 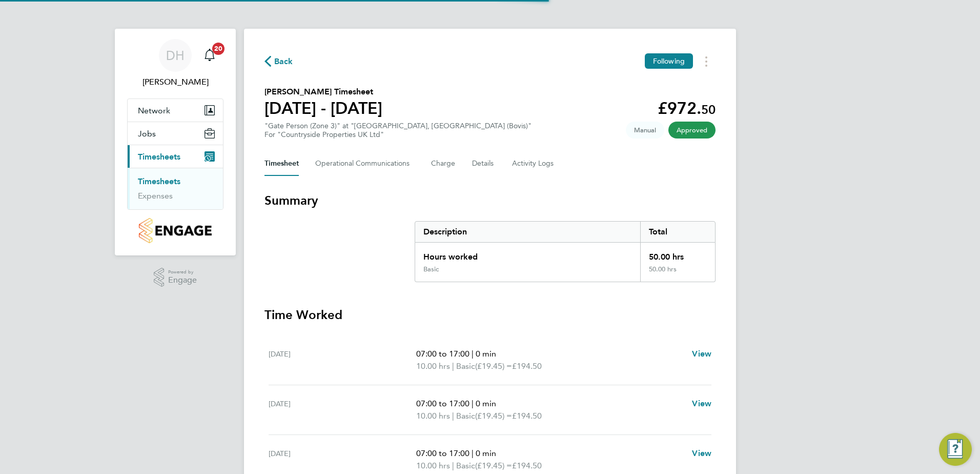 I want to click on button: Timesheets, so click(x=175, y=156).